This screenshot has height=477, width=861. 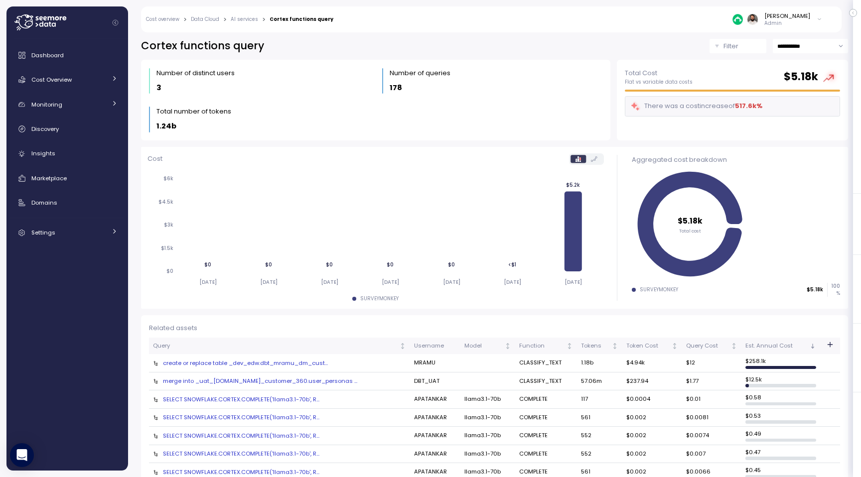 I want to click on button: Collapse navigation, so click(x=115, y=22).